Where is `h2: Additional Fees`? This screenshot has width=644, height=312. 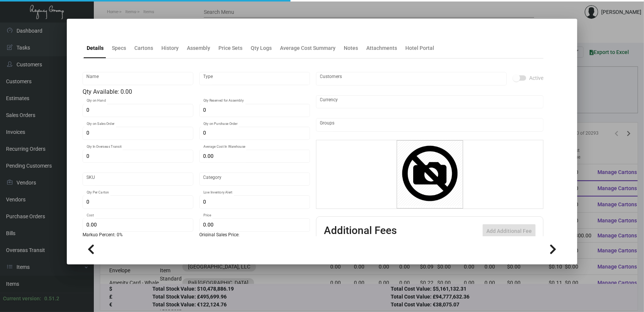
h2: Additional Fees is located at coordinates (360, 231).